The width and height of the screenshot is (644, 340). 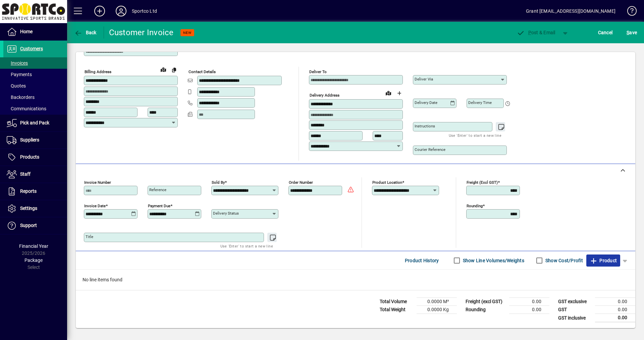 I want to click on a: Reports, so click(x=35, y=191).